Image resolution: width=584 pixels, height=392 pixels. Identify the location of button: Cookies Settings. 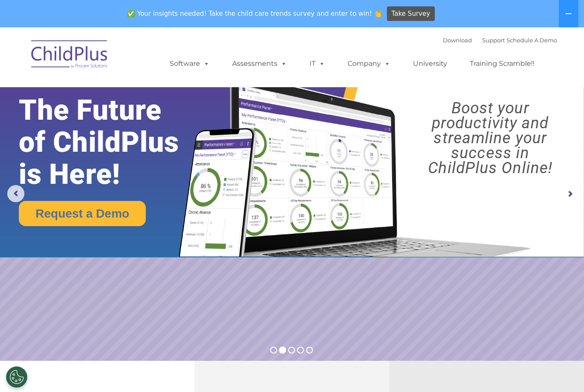
(17, 377).